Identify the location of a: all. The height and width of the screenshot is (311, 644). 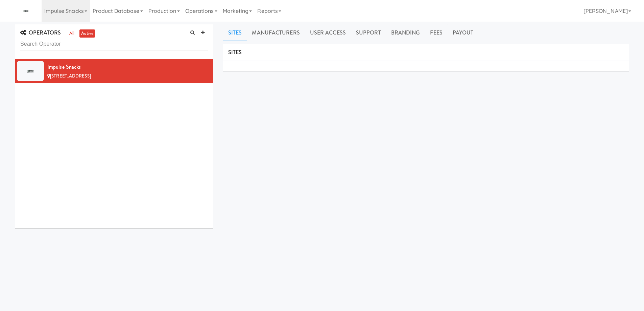
(72, 33).